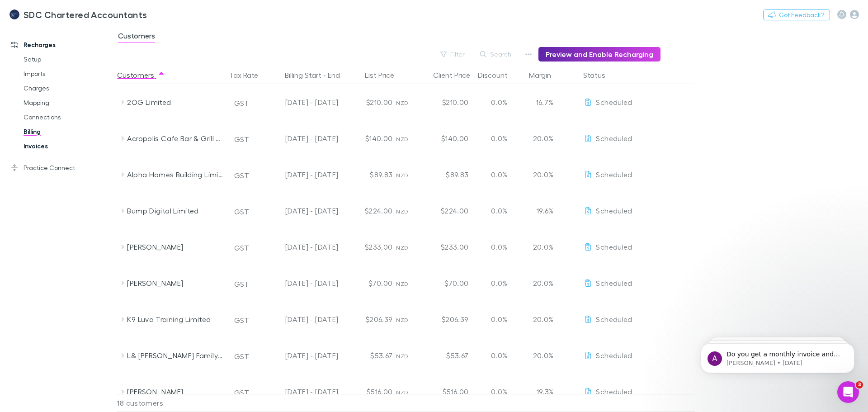  I want to click on a: Charges, so click(68, 88).